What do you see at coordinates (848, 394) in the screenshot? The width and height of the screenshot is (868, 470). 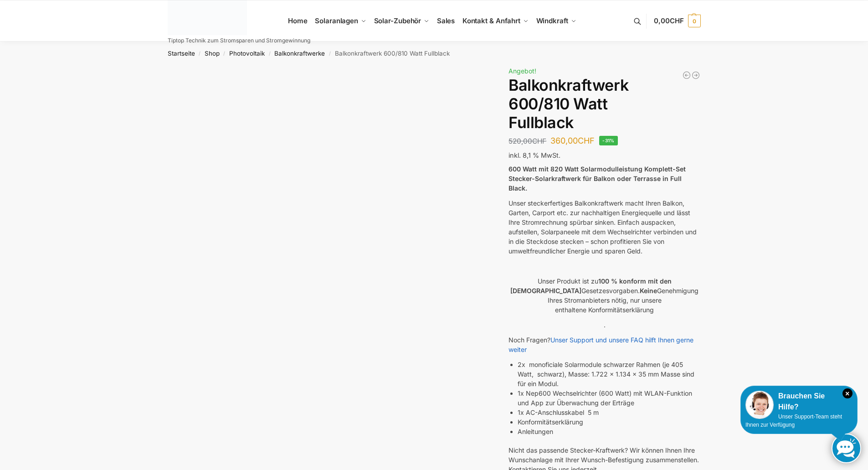 I see `i: Schließen` at bounding box center [848, 394].